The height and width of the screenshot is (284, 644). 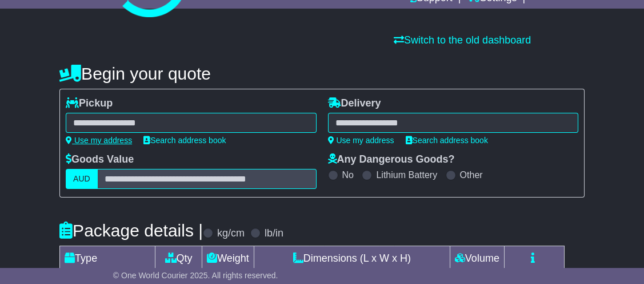 What do you see at coordinates (462, 40) in the screenshot?
I see `a: Switch to the old dashboard` at bounding box center [462, 40].